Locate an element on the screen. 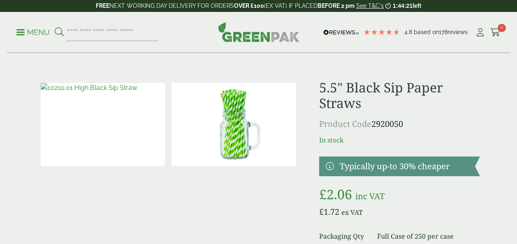 The image size is (517, 244). strong: OVER £100 is located at coordinates (249, 6).